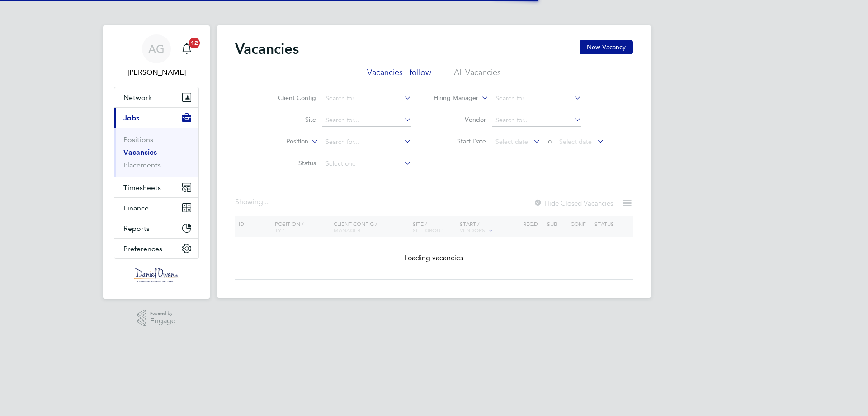 The height and width of the screenshot is (416, 868). I want to click on li: All Vacancies, so click(478, 75).